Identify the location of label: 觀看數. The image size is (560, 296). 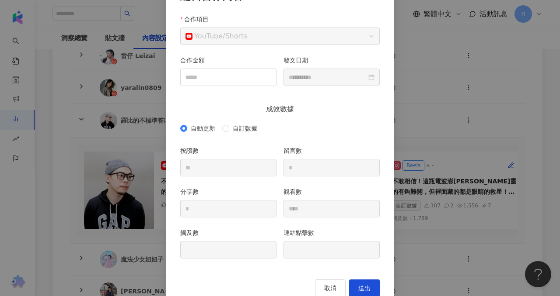
(296, 192).